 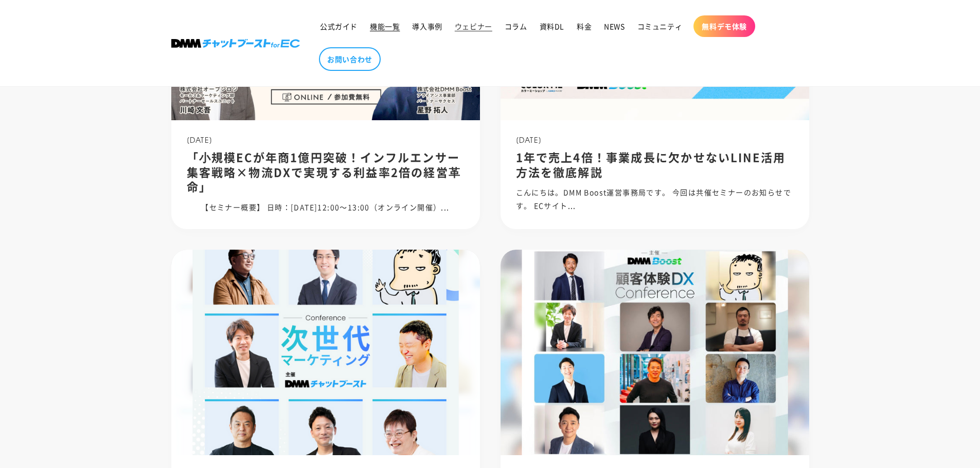 I want to click on a: ウェビナー, so click(x=473, y=26).